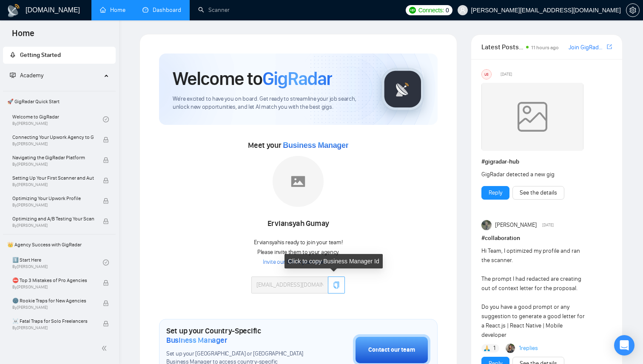 The image size is (643, 364). What do you see at coordinates (53, 198) in the screenshot?
I see `span: Optimizing Your Upwork Profile` at bounding box center [53, 198].